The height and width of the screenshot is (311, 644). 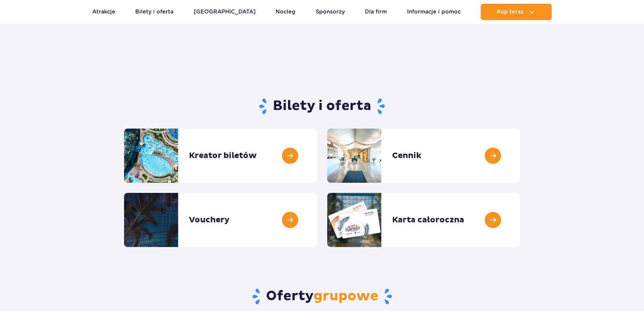 I want to click on h1: Bilety i oferta, so click(x=322, y=106).